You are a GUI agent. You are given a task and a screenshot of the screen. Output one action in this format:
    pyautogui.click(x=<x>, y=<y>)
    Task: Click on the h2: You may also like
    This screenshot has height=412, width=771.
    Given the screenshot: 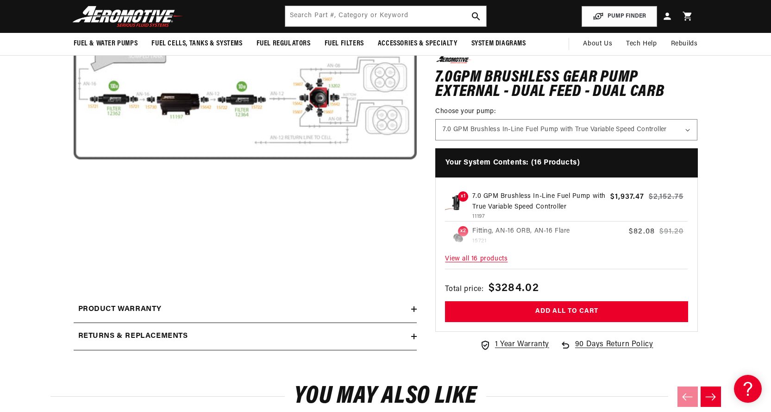 What is the action you would take?
    pyautogui.click(x=386, y=396)
    